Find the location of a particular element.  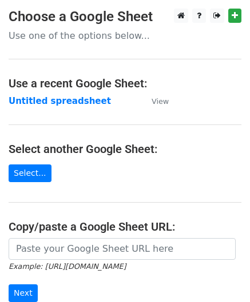

h4: Select another Google Sheet: is located at coordinates (125, 149).